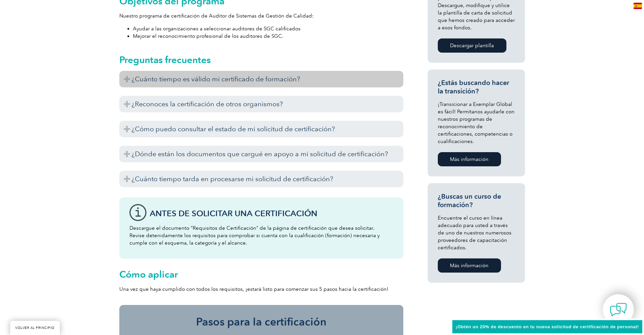  I want to click on font: Ayudar a las organizaciones a seleccionar auditores de SGC calificados, so click(217, 29).